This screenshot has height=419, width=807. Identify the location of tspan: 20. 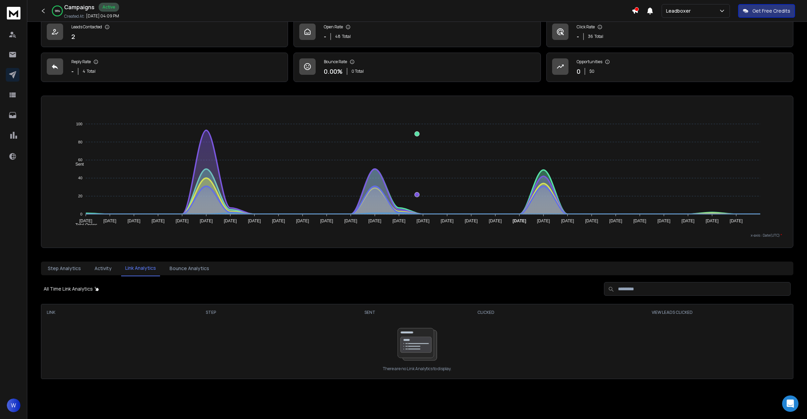
(81, 196).